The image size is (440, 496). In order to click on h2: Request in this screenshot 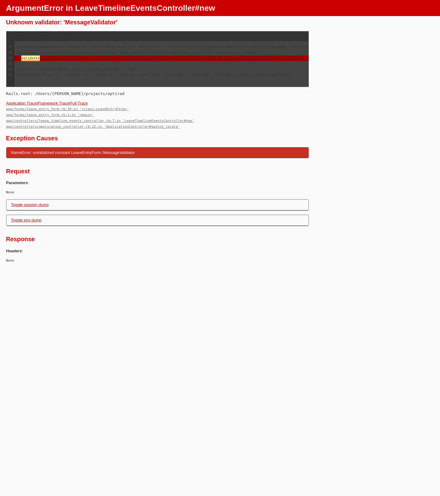, I will do `click(220, 171)`.